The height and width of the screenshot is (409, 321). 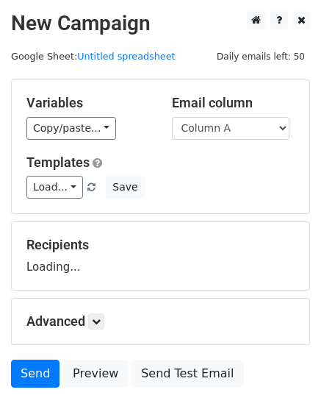 I want to click on a: Templates, so click(x=58, y=162).